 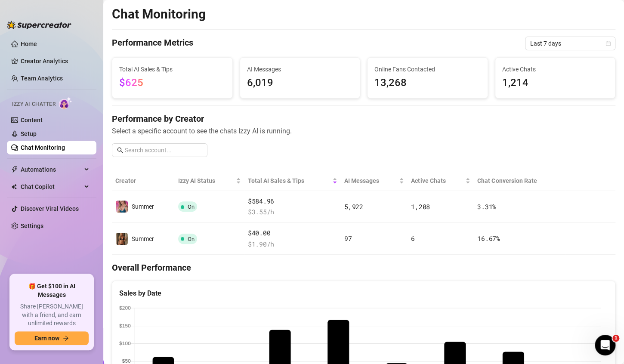 What do you see at coordinates (570, 43) in the screenshot?
I see `span: Last 7 days` at bounding box center [570, 43].